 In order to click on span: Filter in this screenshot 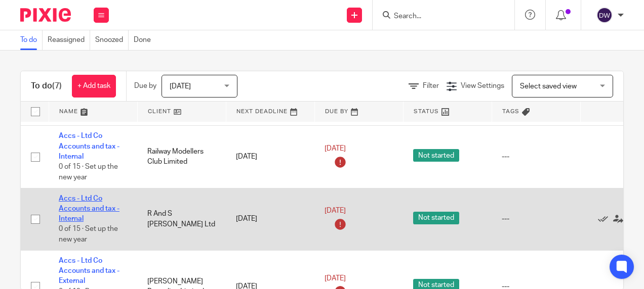, I will do `click(431, 86)`.